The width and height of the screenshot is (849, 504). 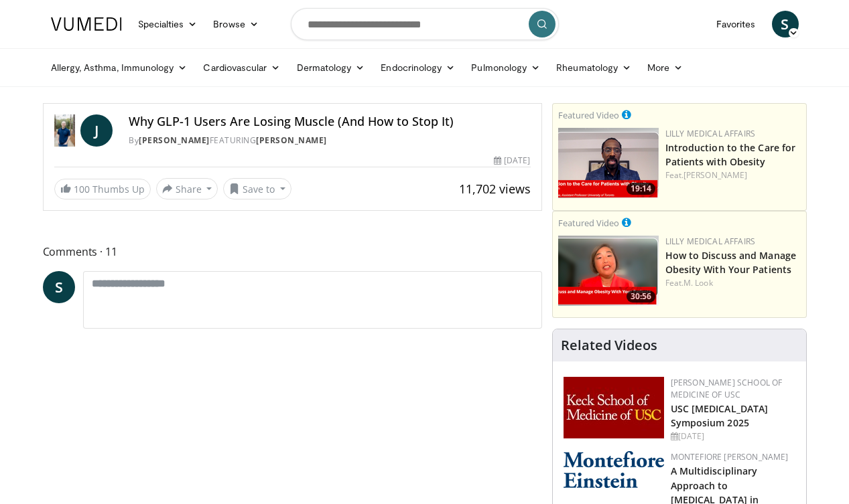 What do you see at coordinates (665, 67) in the screenshot?
I see `a: More` at bounding box center [665, 67].